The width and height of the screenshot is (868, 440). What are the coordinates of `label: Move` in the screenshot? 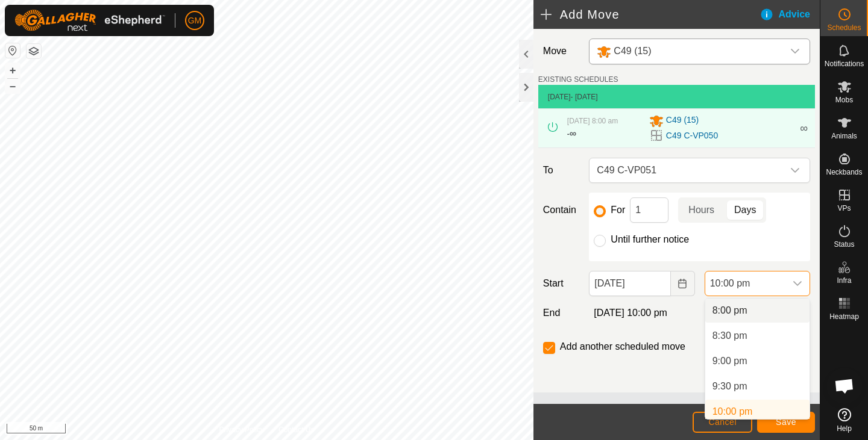 It's located at (561, 51).